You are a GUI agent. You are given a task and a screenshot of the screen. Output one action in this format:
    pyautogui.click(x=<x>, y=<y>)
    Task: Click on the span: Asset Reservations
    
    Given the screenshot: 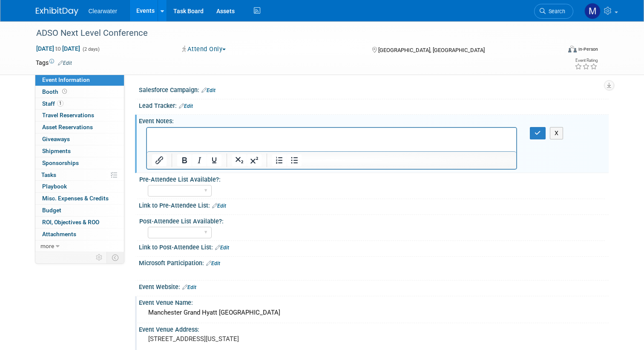 What is the action you would take?
    pyautogui.click(x=67, y=127)
    